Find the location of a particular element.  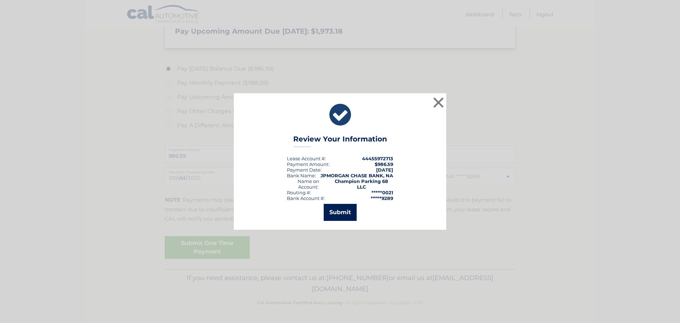

h3: Review Your Information is located at coordinates (340, 141).